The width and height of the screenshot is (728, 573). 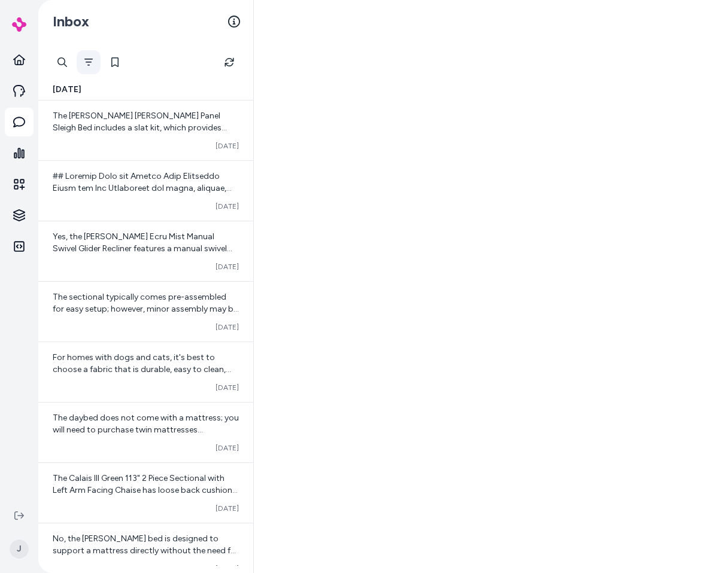 I want to click on span: The sectional typically comes pre-assembled for easy setup; however, minor assembly may be requir..., so click(x=145, y=308).